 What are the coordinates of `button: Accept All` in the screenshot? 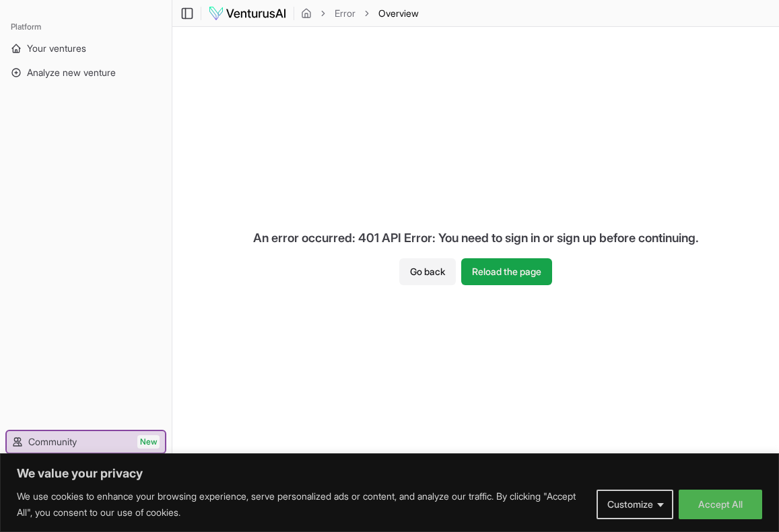 It's located at (721, 505).